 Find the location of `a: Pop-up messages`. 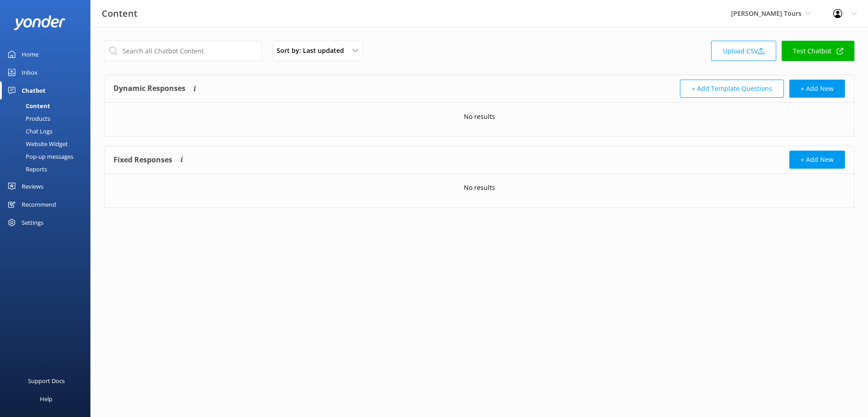

a: Pop-up messages is located at coordinates (48, 156).